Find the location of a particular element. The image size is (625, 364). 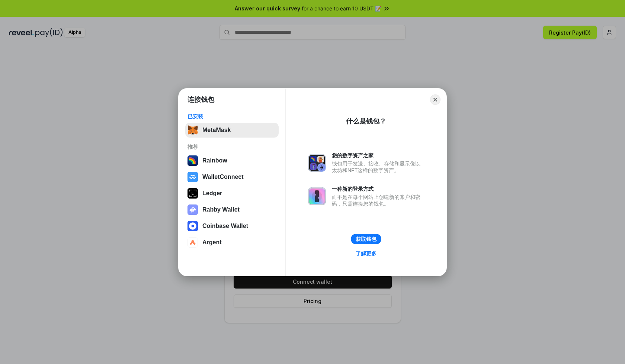

button: 获取钱包 is located at coordinates (366, 239).